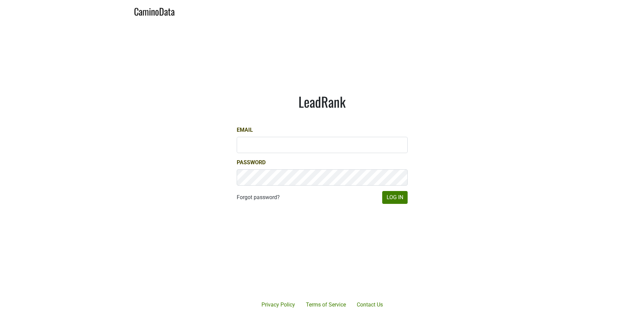 The image size is (644, 317). I want to click on label: Password, so click(251, 163).